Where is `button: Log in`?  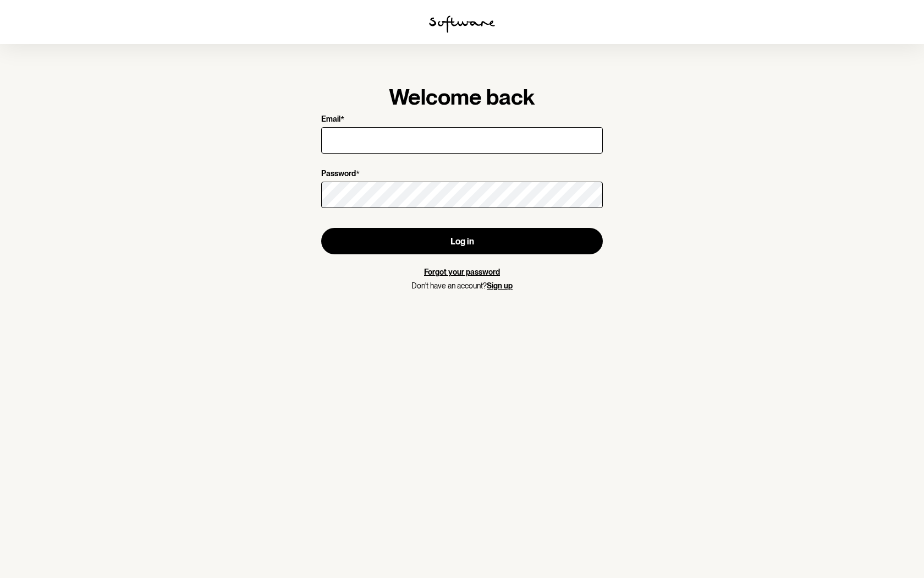
button: Log in is located at coordinates (462, 241).